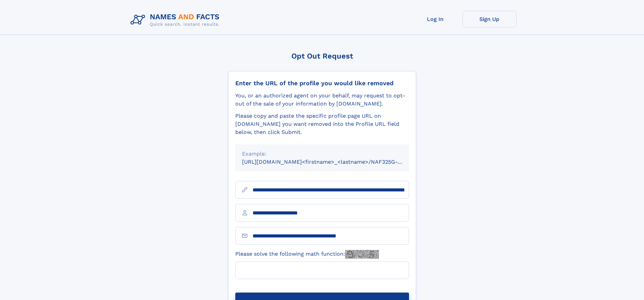 Image resolution: width=644 pixels, height=300 pixels. Describe the element at coordinates (435, 19) in the screenshot. I see `a: Log In` at that location.